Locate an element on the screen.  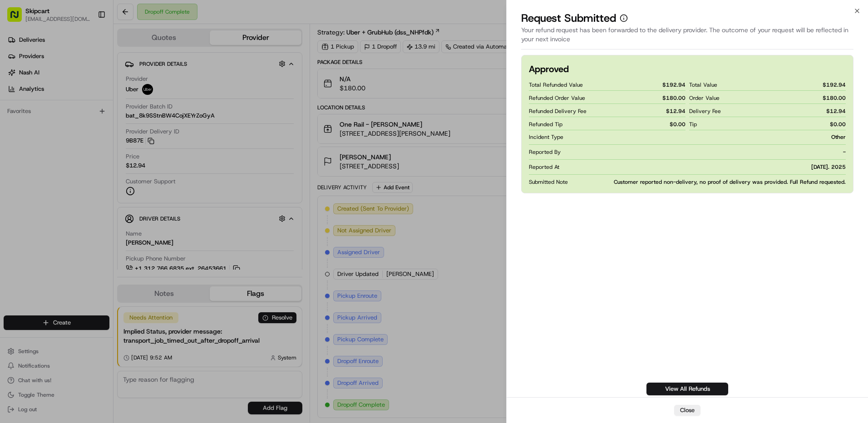
a: 📗Knowledge Base is located at coordinates (39, 208).